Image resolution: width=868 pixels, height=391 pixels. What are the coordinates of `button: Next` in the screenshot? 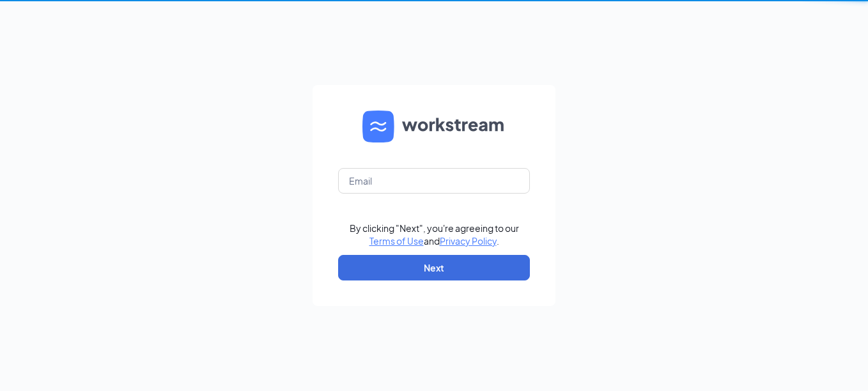 It's located at (434, 268).